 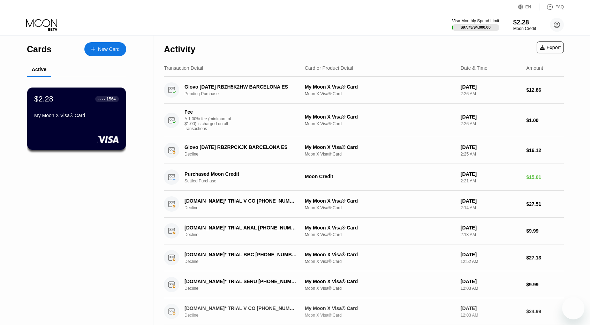 I want to click on div: 1564, so click(x=111, y=99).